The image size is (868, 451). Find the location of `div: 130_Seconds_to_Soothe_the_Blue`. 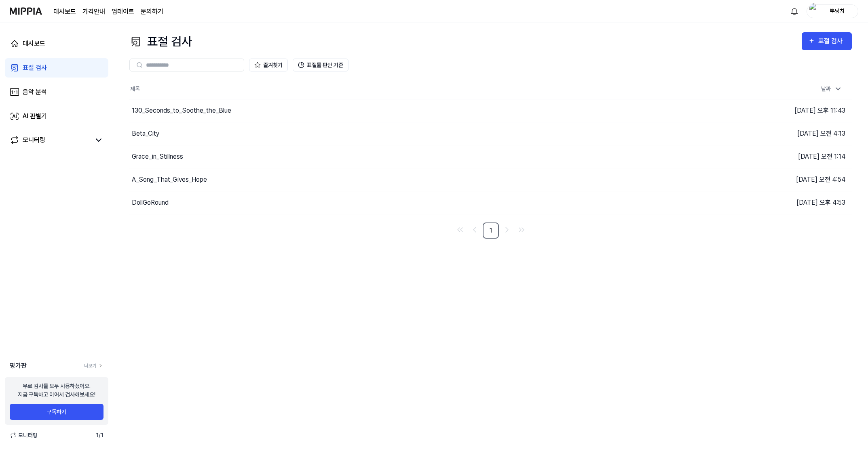

div: 130_Seconds_to_Soothe_the_Blue is located at coordinates (182, 111).